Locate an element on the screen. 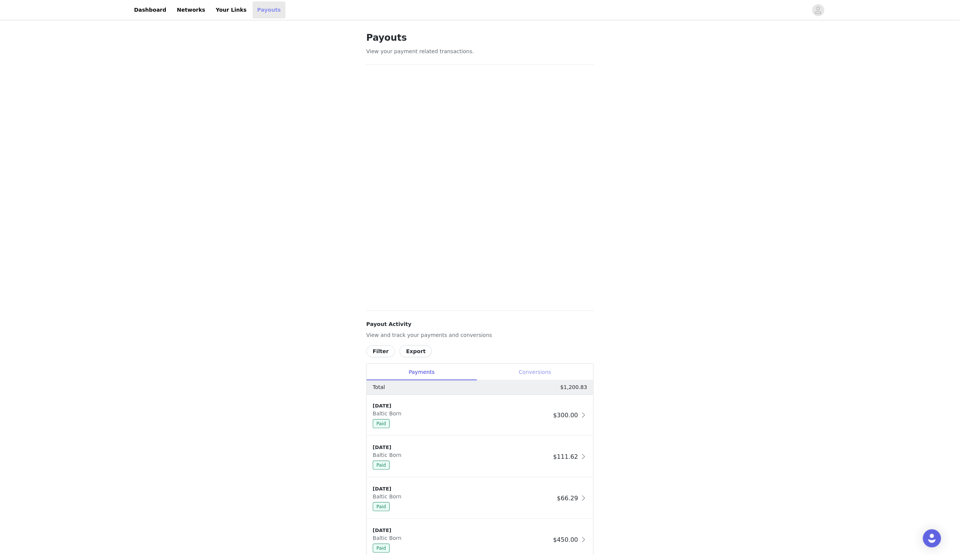  div: Payments is located at coordinates (421, 372).